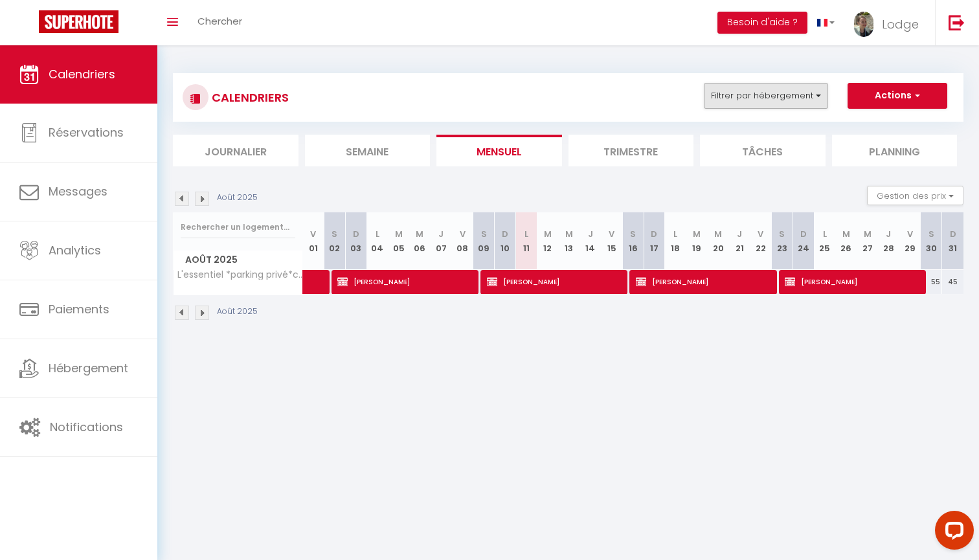 The height and width of the screenshot is (560, 979). I want to click on span: Paiements, so click(79, 309).